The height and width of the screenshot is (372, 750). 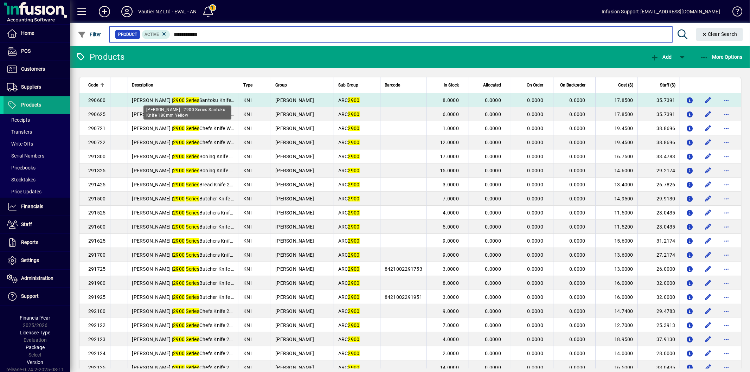 I want to click on span: 4.0000, so click(x=451, y=213).